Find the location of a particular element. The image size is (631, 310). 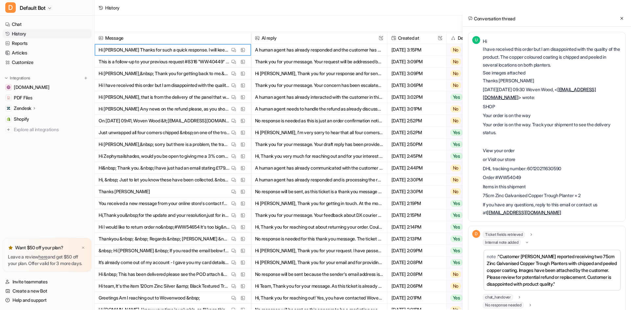

a: Articles is located at coordinates (47, 53).